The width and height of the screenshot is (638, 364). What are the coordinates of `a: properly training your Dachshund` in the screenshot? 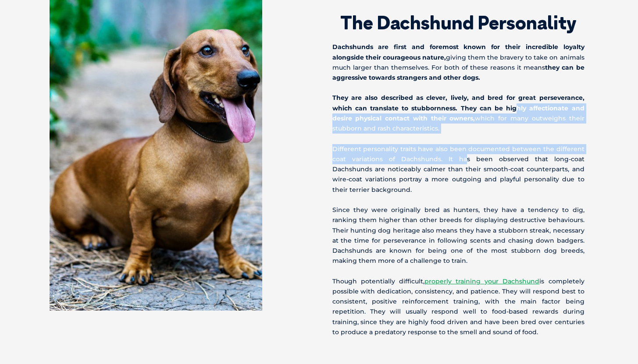 It's located at (482, 281).